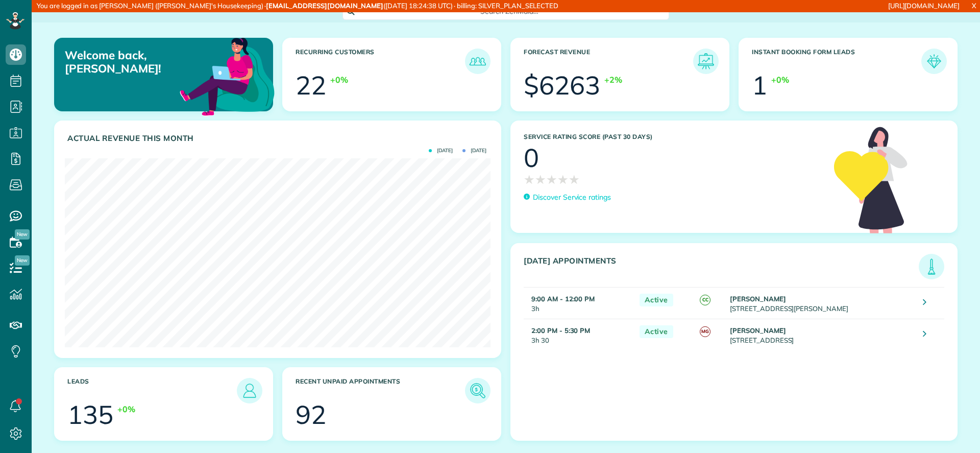 This screenshot has height=453, width=980. Describe the element at coordinates (380, 391) in the screenshot. I see `h3: Recent unpaid appointments` at that location.